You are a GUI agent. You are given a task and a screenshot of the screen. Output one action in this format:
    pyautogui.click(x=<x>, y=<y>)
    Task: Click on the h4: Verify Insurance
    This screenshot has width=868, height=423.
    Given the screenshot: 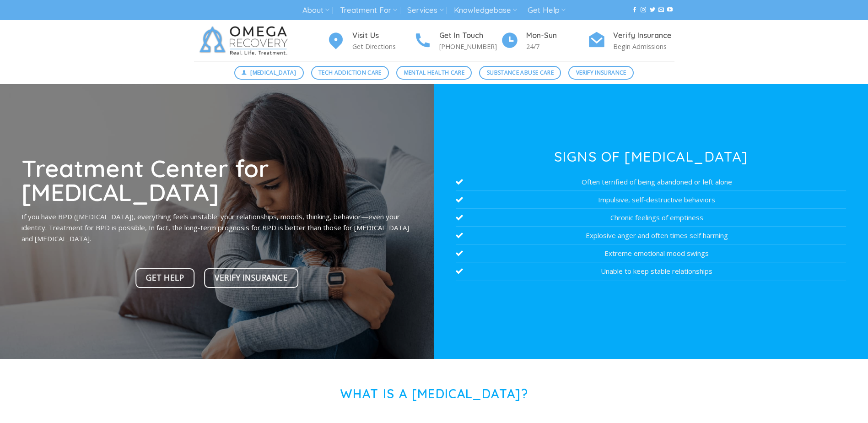 What is the action you would take?
    pyautogui.click(x=644, y=36)
    